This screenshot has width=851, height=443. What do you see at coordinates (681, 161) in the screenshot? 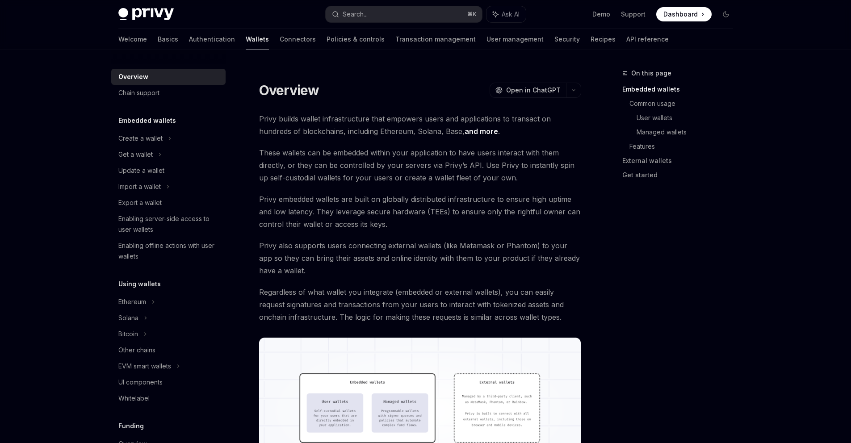
I see `a: External wallets` at bounding box center [681, 161].